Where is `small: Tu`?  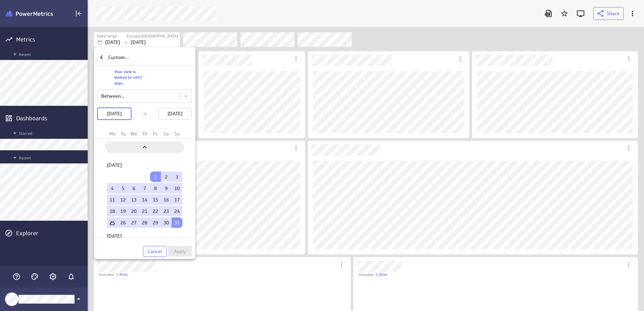
small: Tu is located at coordinates (123, 134).